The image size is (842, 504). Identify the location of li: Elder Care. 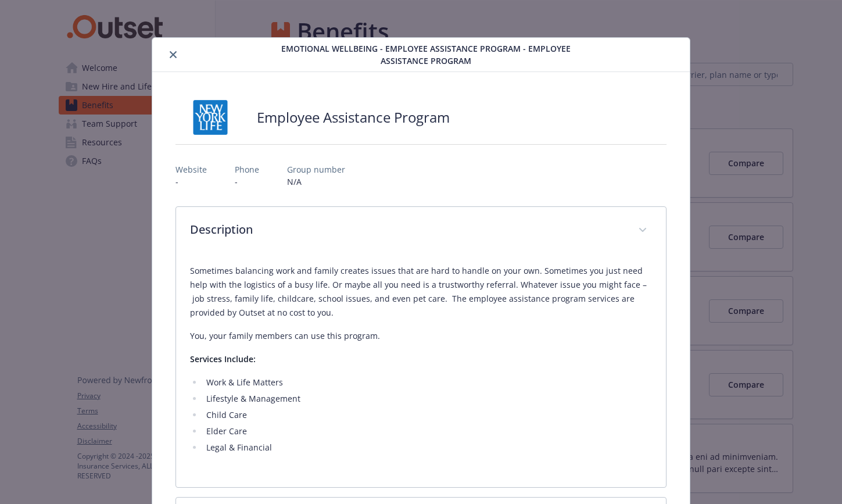
(427, 432).